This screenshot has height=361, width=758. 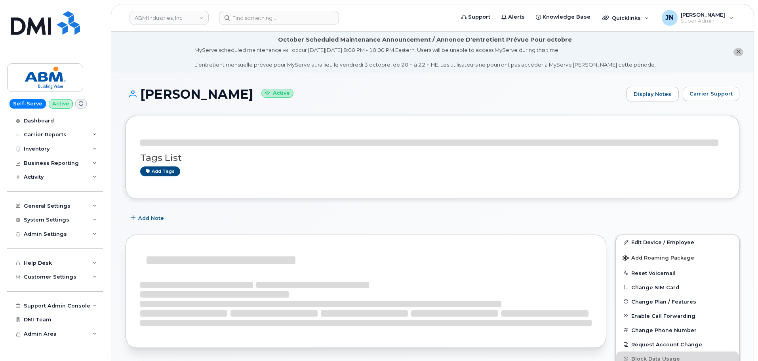 What do you see at coordinates (711, 93) in the screenshot?
I see `span: Carrier Support` at bounding box center [711, 93].